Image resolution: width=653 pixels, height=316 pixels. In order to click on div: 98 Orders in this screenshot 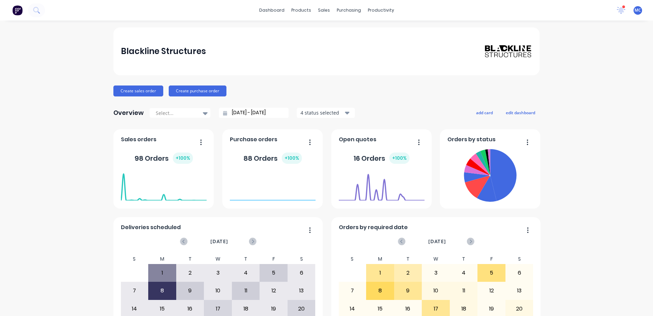, I will do `click(164, 158)`.